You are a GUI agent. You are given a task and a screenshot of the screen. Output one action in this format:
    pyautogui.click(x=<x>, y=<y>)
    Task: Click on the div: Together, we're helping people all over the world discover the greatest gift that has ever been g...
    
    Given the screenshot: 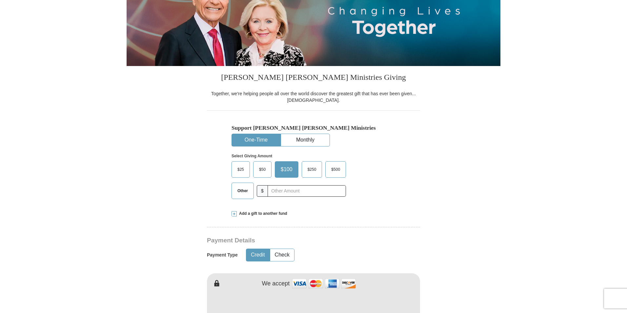 What is the action you would take?
    pyautogui.click(x=314, y=97)
    